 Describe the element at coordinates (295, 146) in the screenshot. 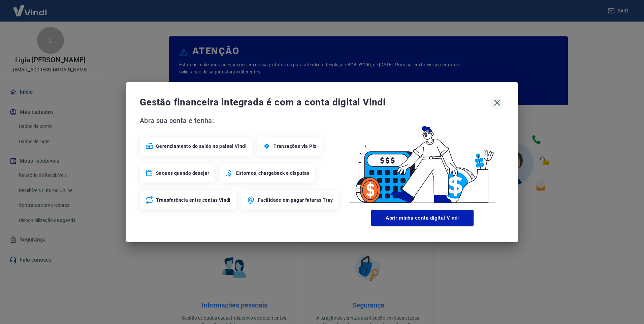

I see `span: Transações via Pix` at that location.